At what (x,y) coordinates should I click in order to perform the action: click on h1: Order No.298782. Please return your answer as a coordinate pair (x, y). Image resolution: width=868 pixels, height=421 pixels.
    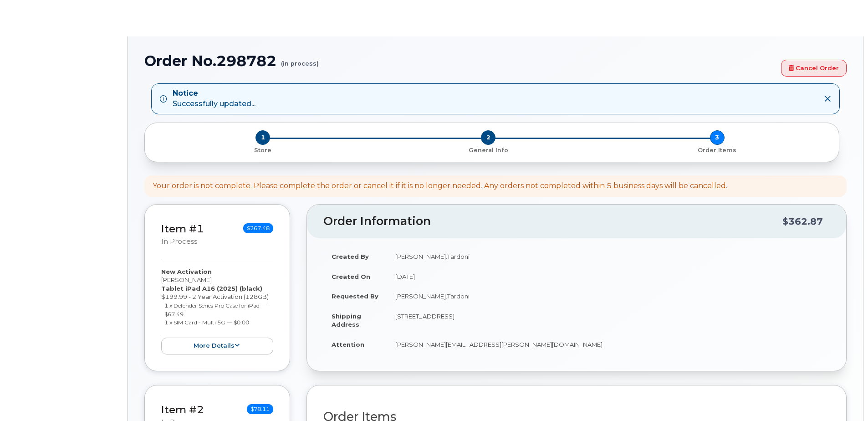
    Looking at the image, I should click on (461, 61).